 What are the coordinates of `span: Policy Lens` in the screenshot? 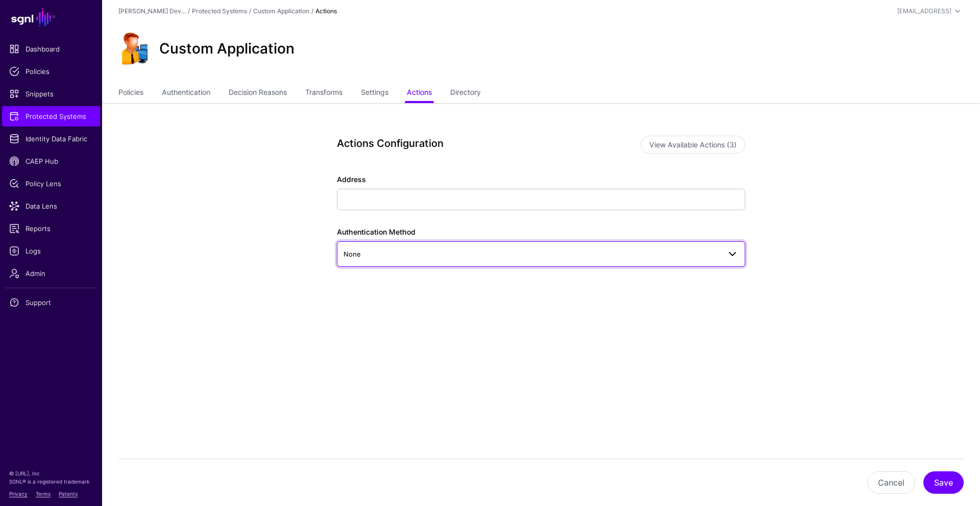 It's located at (51, 184).